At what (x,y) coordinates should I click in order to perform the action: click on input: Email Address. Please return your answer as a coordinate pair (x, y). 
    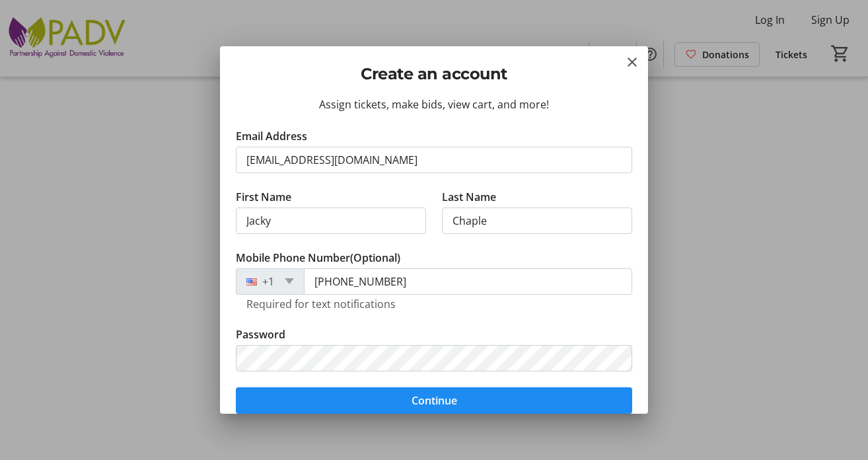
    Looking at the image, I should click on (434, 160).